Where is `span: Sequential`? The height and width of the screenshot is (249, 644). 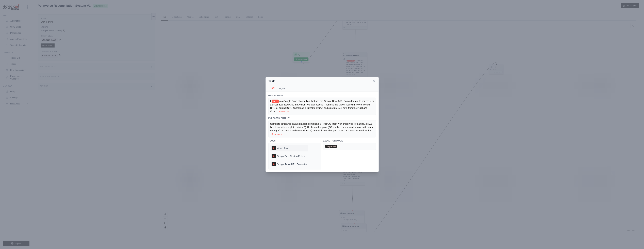 span: Sequential is located at coordinates (331, 146).